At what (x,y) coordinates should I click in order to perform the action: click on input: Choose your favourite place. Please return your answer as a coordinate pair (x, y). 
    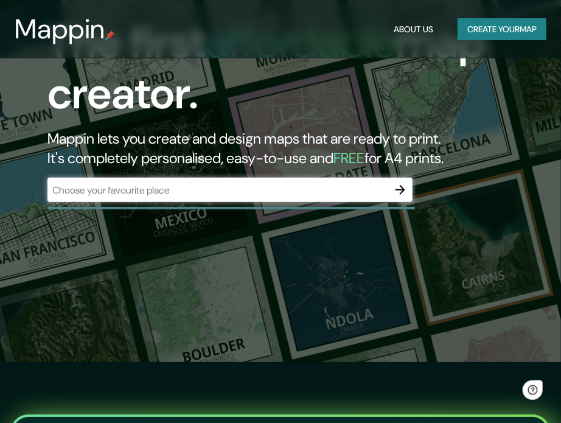
    Looking at the image, I should click on (218, 190).